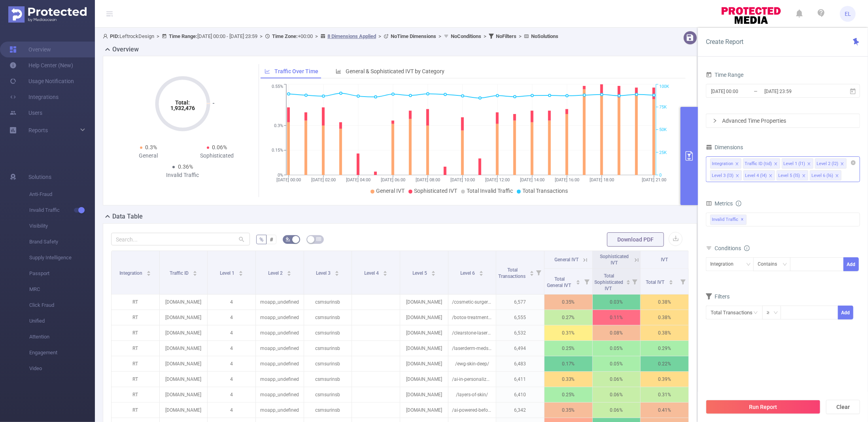 The width and height of the screenshot is (868, 422). Describe the element at coordinates (726, 164) in the screenshot. I see `li: Integration` at that location.